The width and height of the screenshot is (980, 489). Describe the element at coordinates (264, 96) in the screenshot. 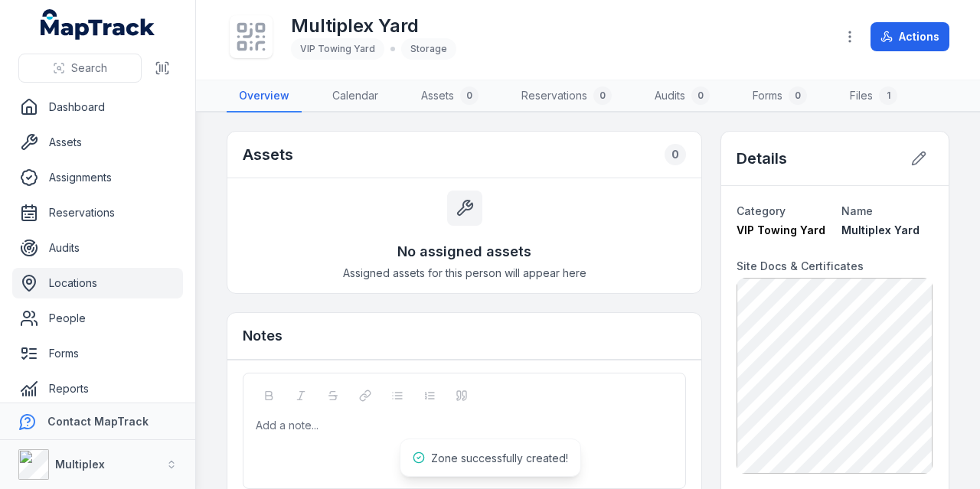

I see `a: Overview` at that location.